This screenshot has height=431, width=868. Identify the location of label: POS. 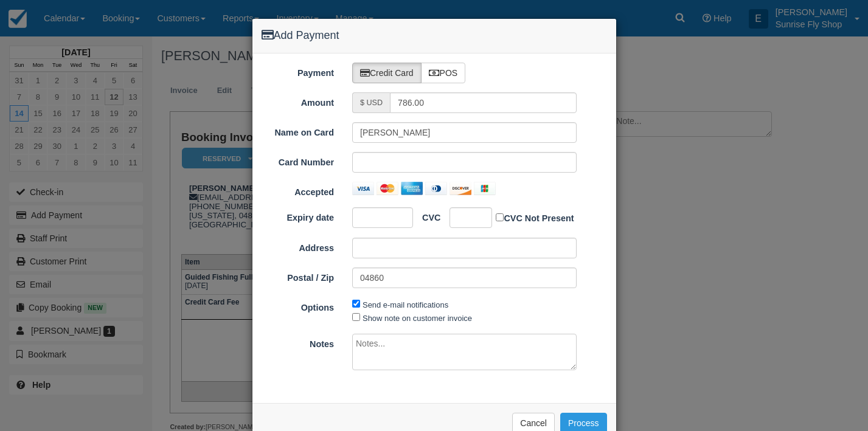
(443, 73).